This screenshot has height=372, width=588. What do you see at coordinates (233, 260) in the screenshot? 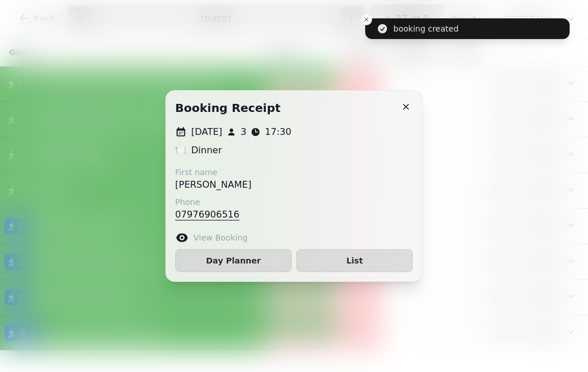
I see `button: Day Planner` at bounding box center [233, 260].